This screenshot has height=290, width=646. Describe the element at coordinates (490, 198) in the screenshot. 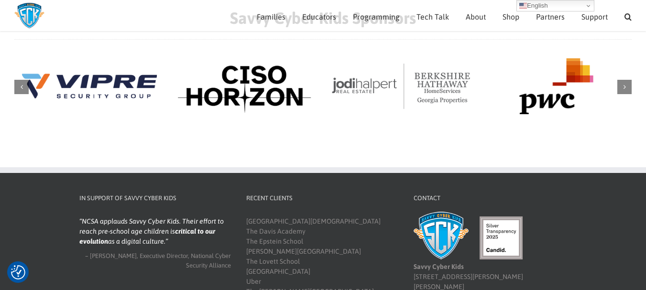

I see `h4: Contact` at that location.